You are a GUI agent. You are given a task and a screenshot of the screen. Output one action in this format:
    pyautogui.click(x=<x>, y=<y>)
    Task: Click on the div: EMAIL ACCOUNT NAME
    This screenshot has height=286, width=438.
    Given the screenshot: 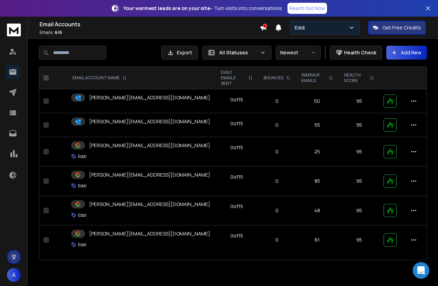 What is the action you would take?
    pyautogui.click(x=99, y=78)
    